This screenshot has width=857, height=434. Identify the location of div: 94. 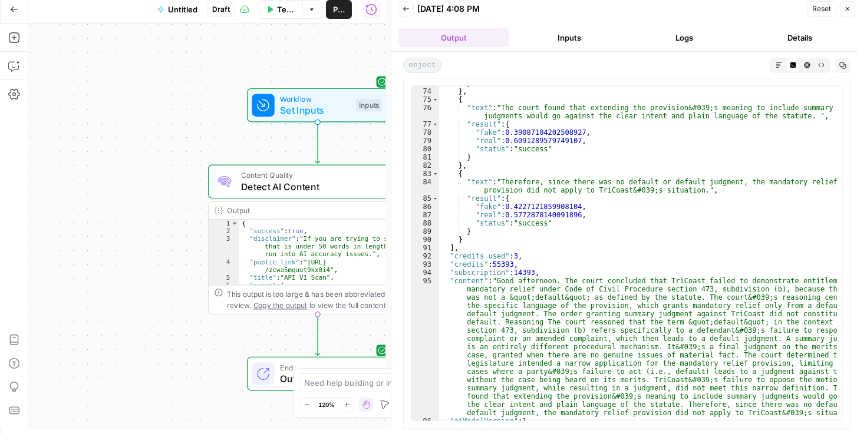
(425, 273).